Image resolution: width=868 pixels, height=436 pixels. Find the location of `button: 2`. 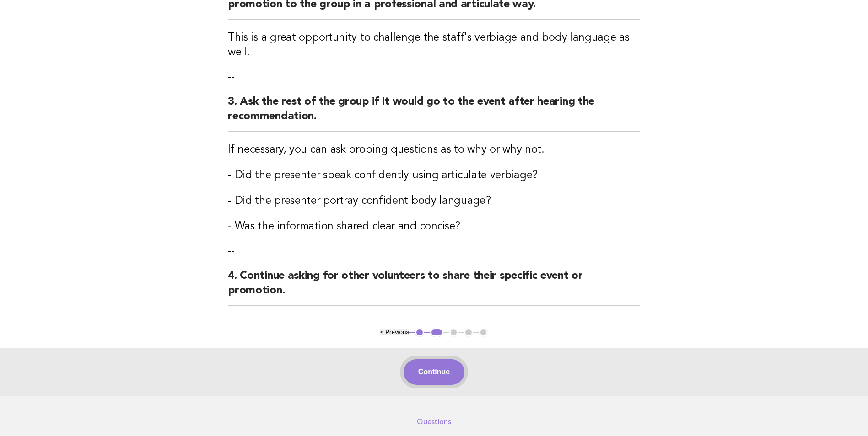

button: 2 is located at coordinates (436, 332).